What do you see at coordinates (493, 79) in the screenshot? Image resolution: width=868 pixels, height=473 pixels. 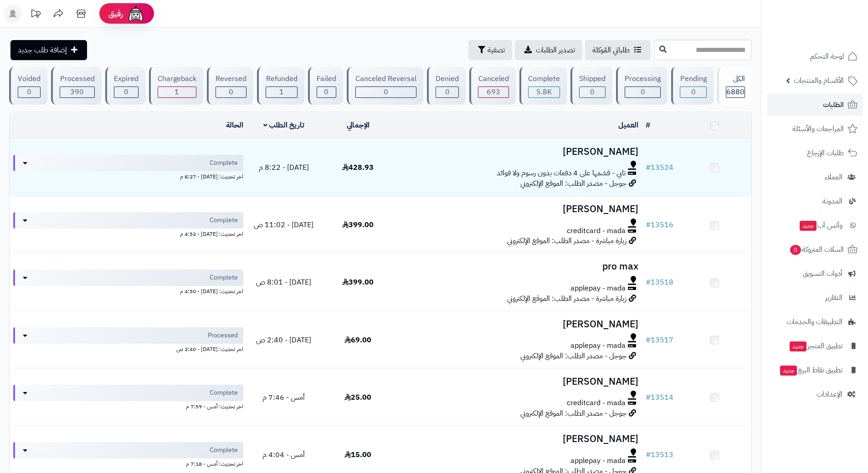 I see `div: Canceled` at bounding box center [493, 79].